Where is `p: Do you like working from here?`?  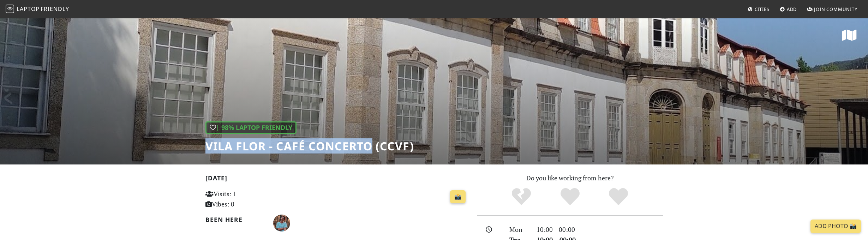 p: Do you like working from here? is located at coordinates (570, 178).